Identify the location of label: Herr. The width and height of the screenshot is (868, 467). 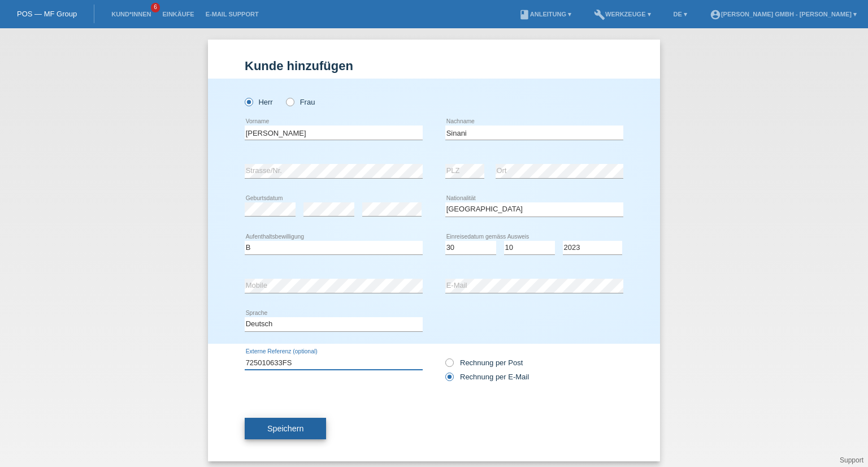
(259, 102).